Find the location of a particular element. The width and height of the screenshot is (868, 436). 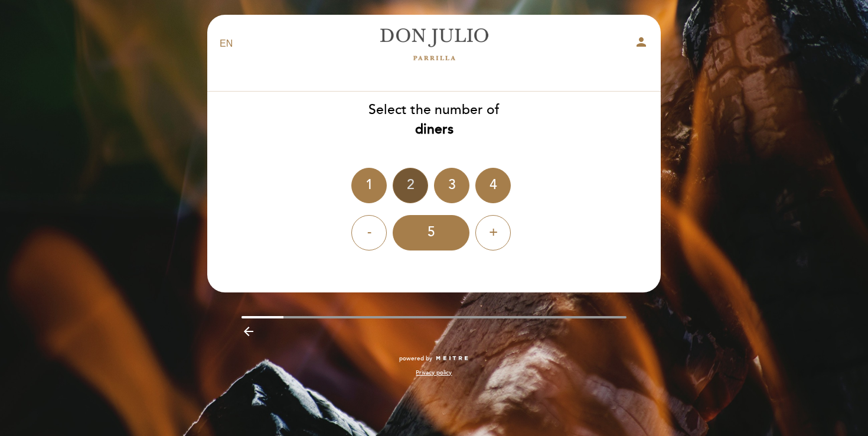

a: powered by is located at coordinates (434, 359).